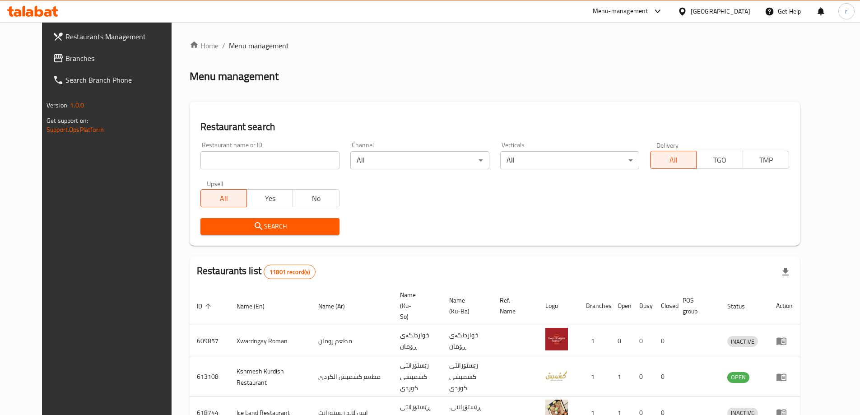 This screenshot has width=860, height=415. What do you see at coordinates (210, 341) in the screenshot?
I see `td: 609857` at bounding box center [210, 341].